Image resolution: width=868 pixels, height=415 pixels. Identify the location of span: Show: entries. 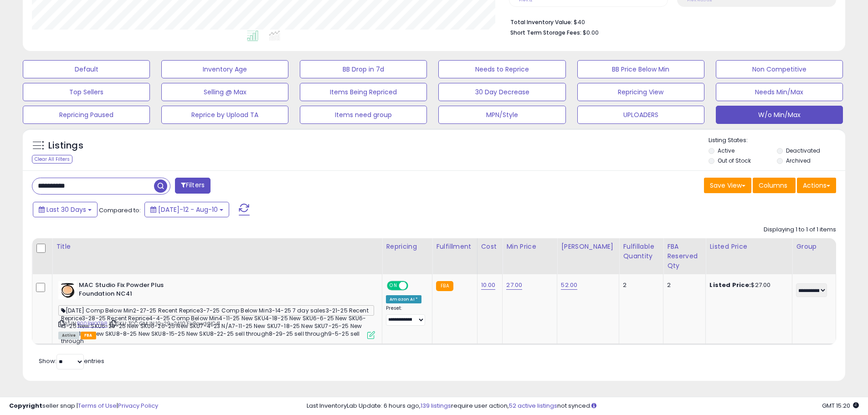
(71, 361).